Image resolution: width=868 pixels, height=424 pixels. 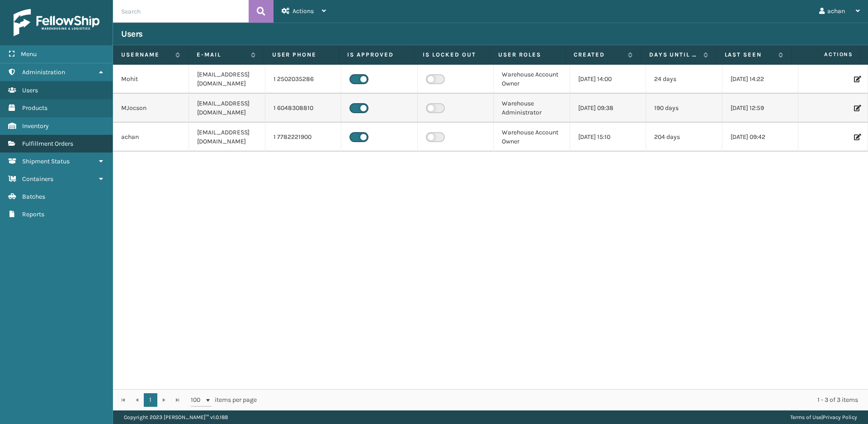 What do you see at coordinates (684, 79) in the screenshot?
I see `td: 24 days` at bounding box center [684, 79].